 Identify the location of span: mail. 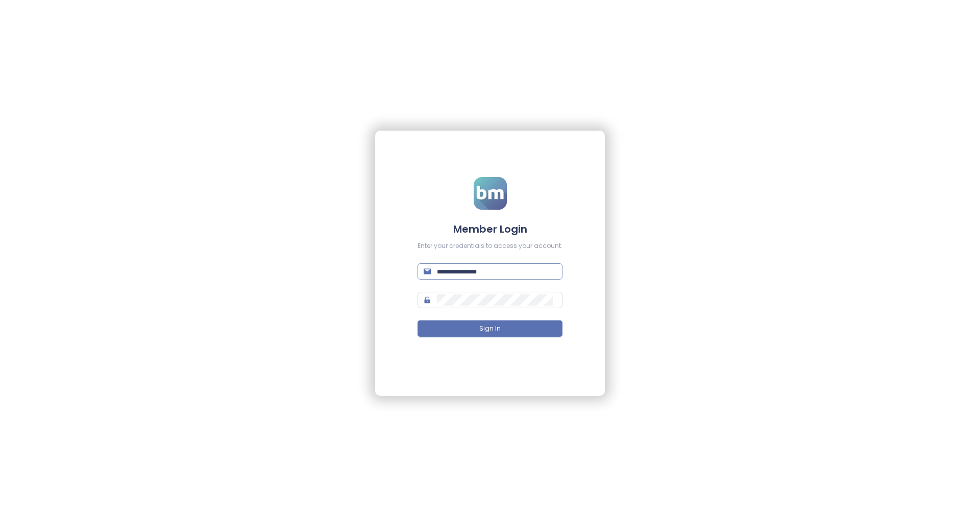
(427, 271).